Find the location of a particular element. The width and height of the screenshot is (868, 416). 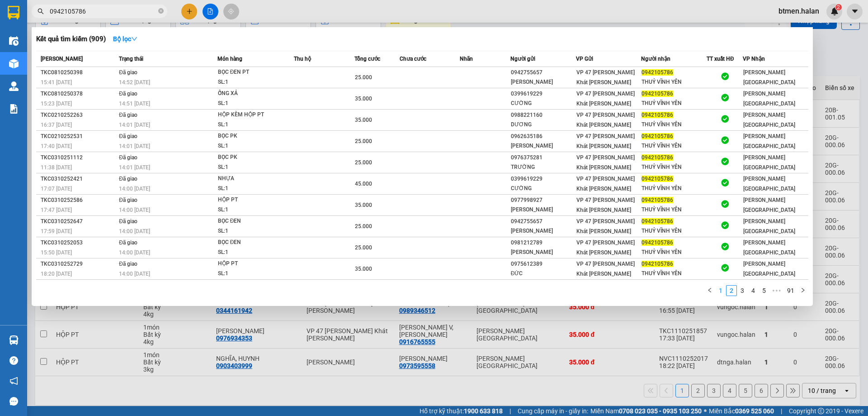

span: notification is located at coordinates (14, 381).